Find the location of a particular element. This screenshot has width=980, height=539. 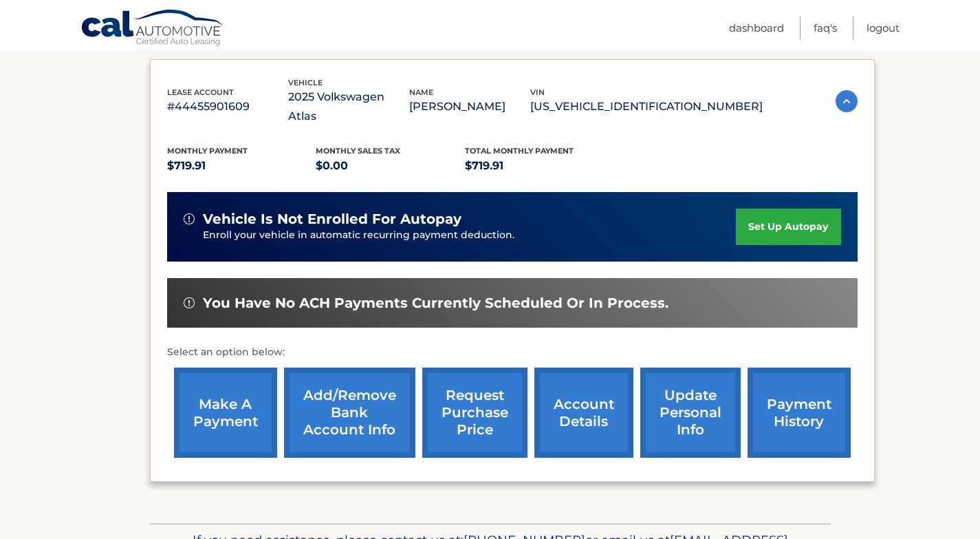

p: Enroll your vehicle in automatic recurring payment deduction. is located at coordinates (470, 235).